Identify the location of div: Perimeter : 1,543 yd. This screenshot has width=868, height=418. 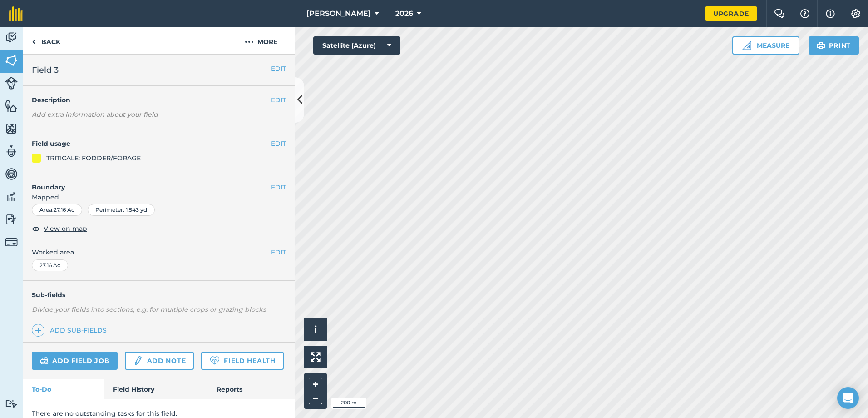
(121, 210).